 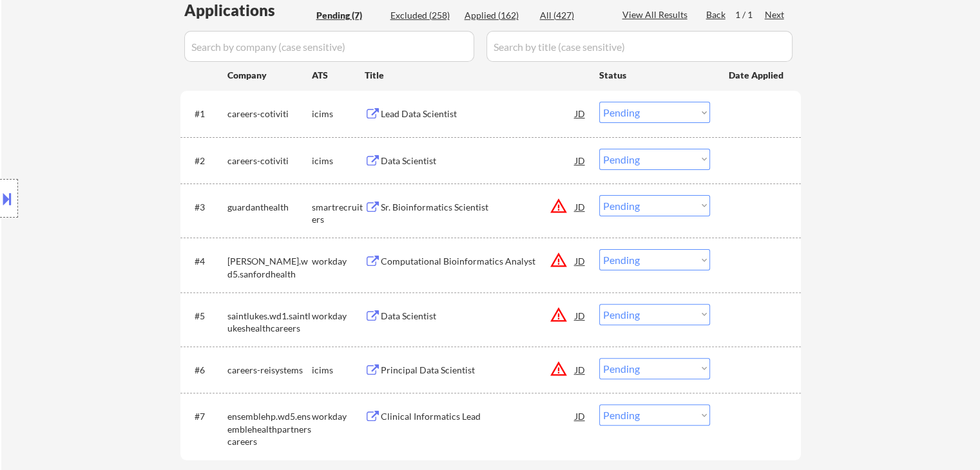 I want to click on div: Title, so click(x=476, y=75).